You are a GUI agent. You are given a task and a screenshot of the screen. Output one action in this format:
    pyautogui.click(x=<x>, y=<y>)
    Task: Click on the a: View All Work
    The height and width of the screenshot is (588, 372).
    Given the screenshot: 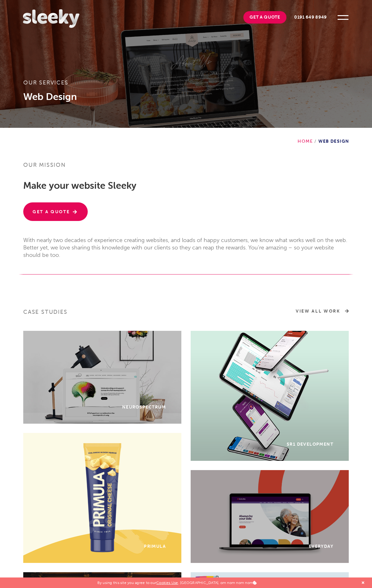 What is the action you would take?
    pyautogui.click(x=322, y=311)
    